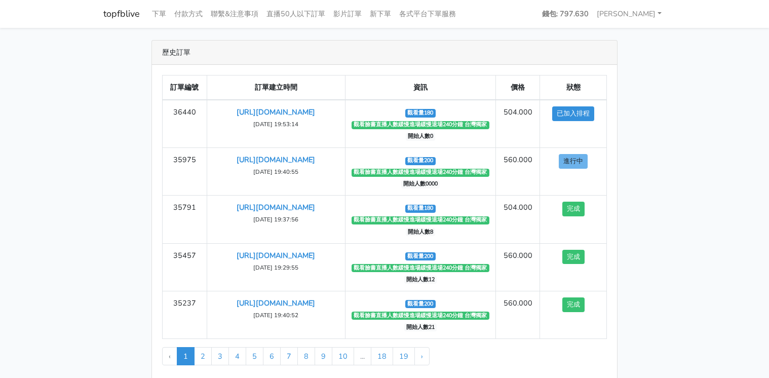 The width and height of the screenshot is (769, 378). Describe the element at coordinates (573, 113) in the screenshot. I see `button: 已加入排程` at that location.